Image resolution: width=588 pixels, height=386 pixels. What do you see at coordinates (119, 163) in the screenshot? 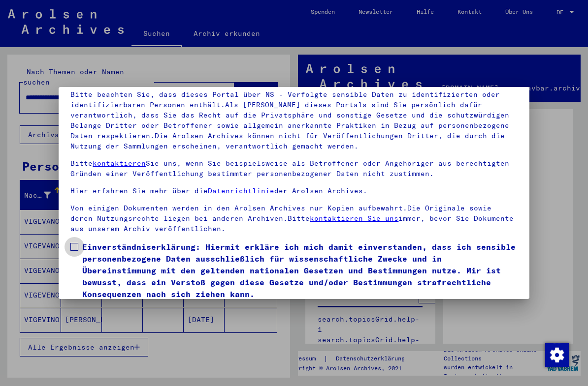
I see `a: kontaktieren` at bounding box center [119, 163].